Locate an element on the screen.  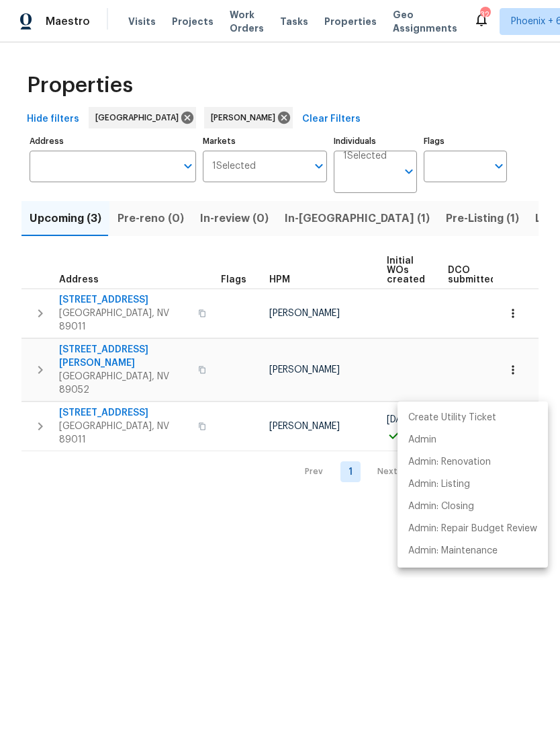
p: Create Utility Ticket is located at coordinates (452, 417).